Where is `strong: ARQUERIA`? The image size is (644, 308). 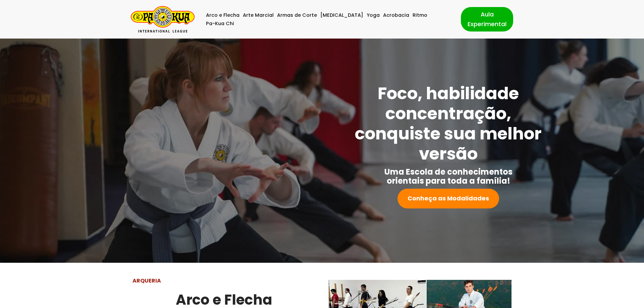
strong: ARQUERIA is located at coordinates (147, 281).